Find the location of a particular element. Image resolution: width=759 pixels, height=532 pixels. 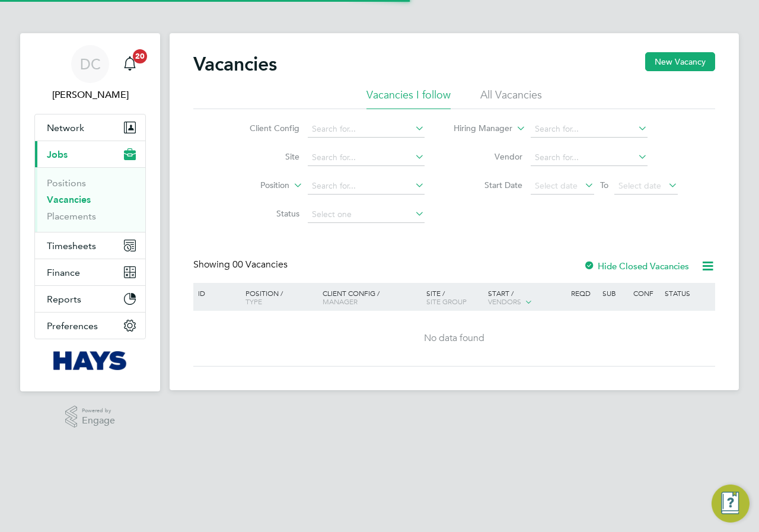

span: Network is located at coordinates (65, 127).